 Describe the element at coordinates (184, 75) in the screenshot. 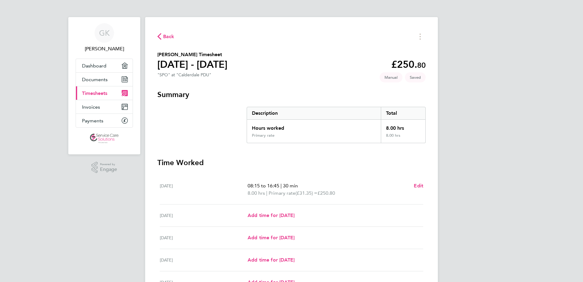

I see `div: "SPO" at "Calderdale PDU"` at that location.